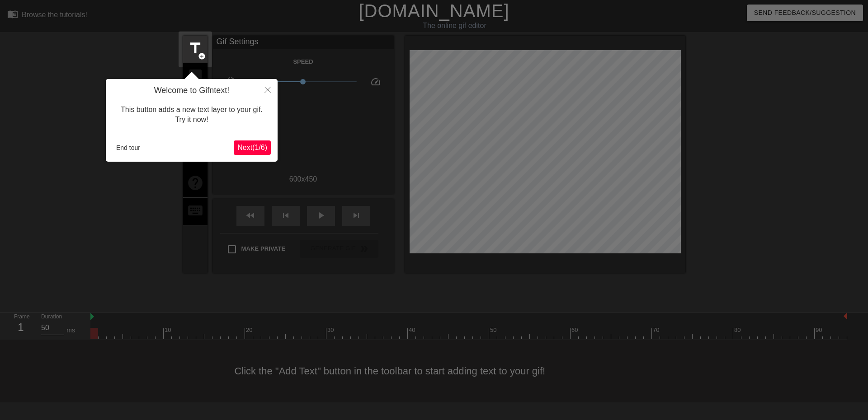 This screenshot has height=420, width=868. I want to click on button: Next, so click(252, 148).